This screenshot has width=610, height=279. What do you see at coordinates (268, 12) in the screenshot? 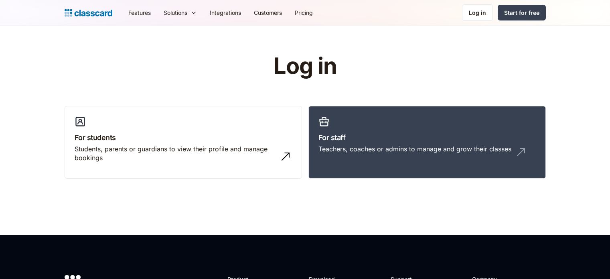
I see `a: Customers` at bounding box center [268, 12].